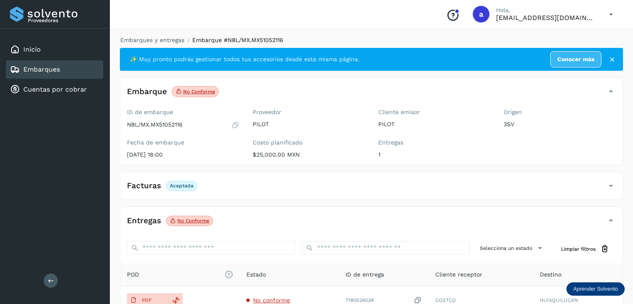 This screenshot has width=633, height=304. What do you see at coordinates (434, 154) in the screenshot?
I see `p: 1` at bounding box center [434, 154].